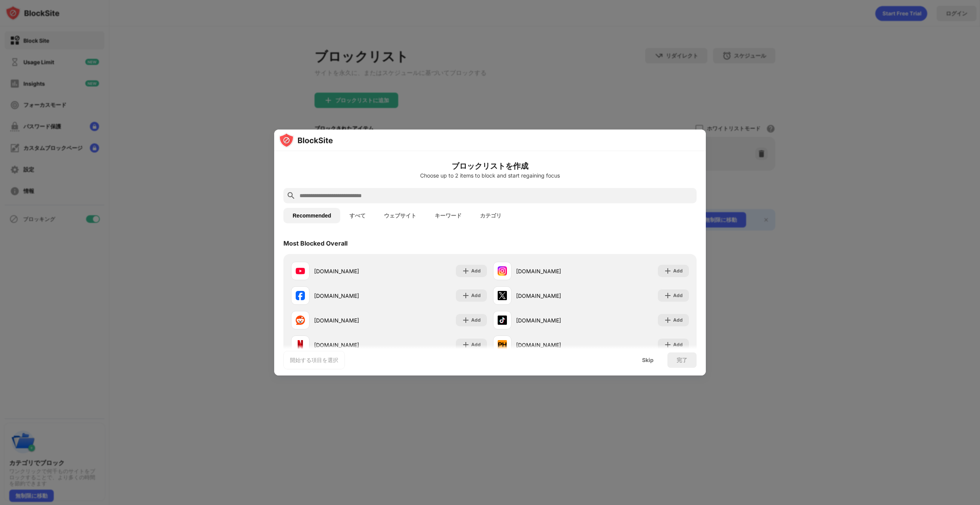 The height and width of the screenshot is (505, 980). What do you see at coordinates (400, 216) in the screenshot?
I see `button: ウェブサイト` at bounding box center [400, 216].